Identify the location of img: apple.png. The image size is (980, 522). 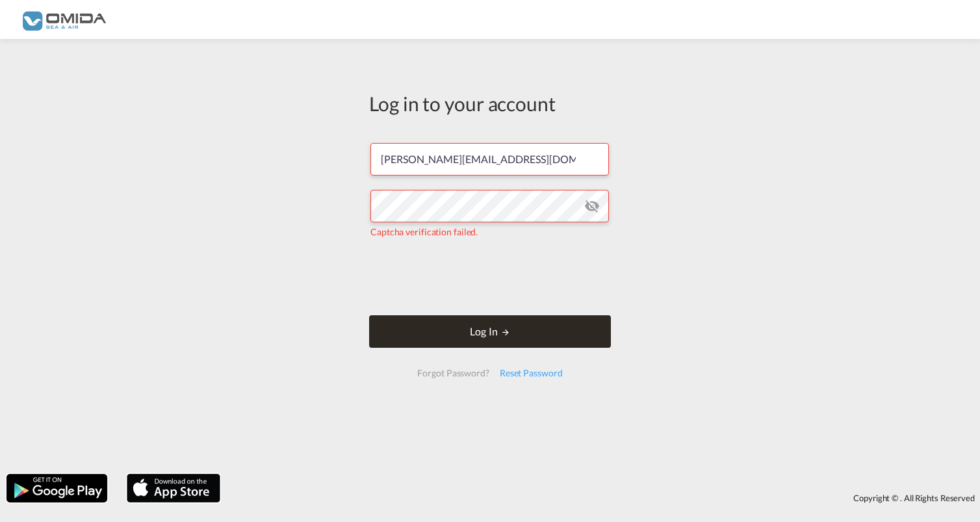
(173, 488).